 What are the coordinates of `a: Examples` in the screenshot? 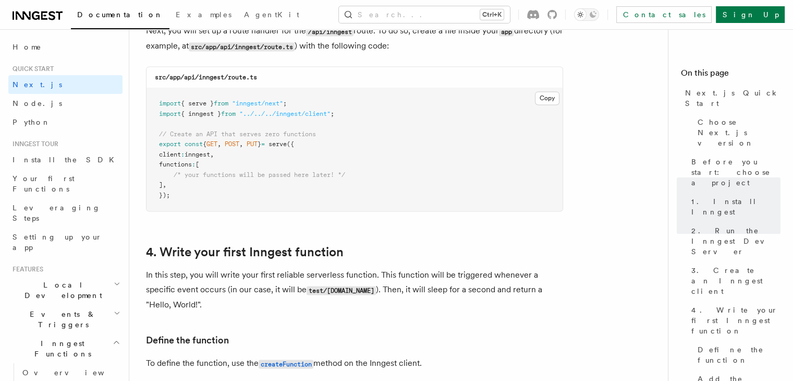 It's located at (203, 16).